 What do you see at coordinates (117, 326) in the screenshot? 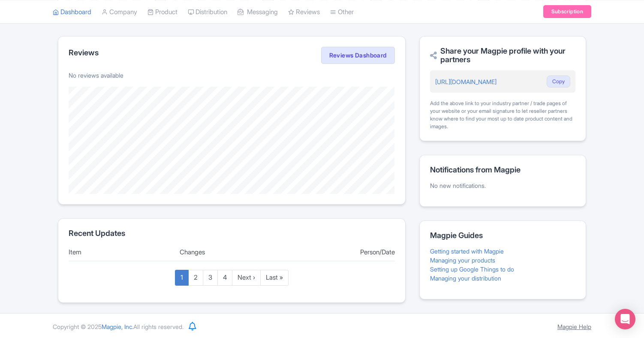
I see `span: Magpie, Inc.` at bounding box center [117, 326].